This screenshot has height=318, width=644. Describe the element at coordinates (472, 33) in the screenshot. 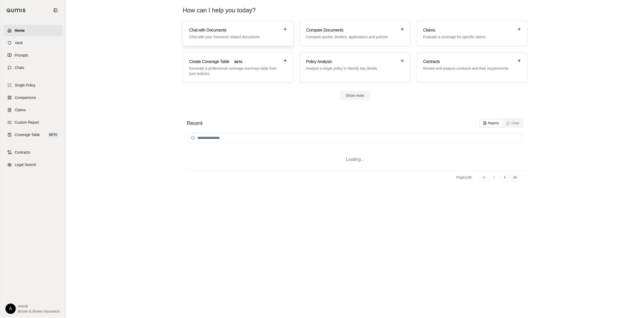

I see `a: ClaimsEvaluate a coverage for specific claims` at that location.